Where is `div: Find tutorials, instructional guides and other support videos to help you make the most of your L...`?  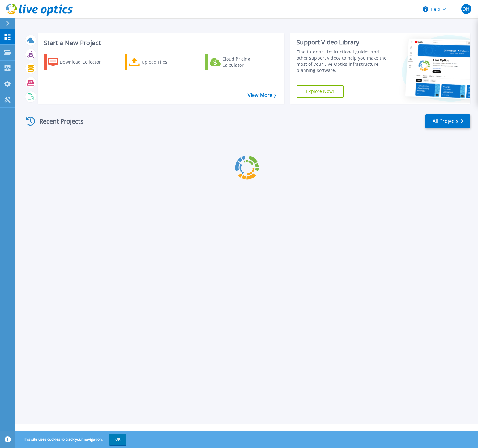
div: Find tutorials, instructional guides and other support videos to help you make the most of your L... is located at coordinates (341, 61).